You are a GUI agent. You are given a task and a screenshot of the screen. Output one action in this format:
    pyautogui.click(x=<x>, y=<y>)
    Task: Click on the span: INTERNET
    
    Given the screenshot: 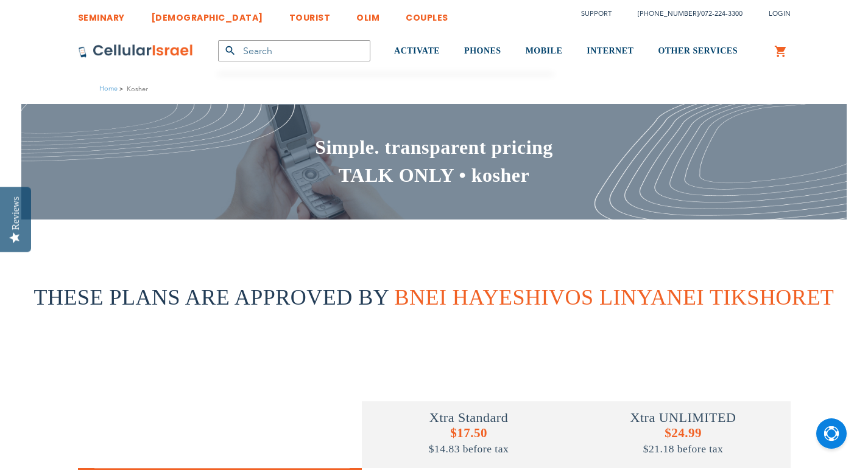 What is the action you would take?
    pyautogui.click(x=609, y=50)
    